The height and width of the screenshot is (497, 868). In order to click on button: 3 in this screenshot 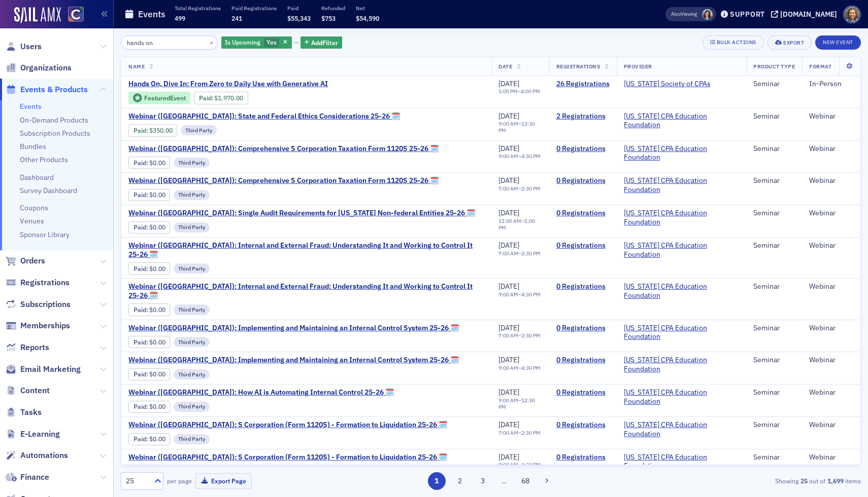, I will do `click(482, 481)`.